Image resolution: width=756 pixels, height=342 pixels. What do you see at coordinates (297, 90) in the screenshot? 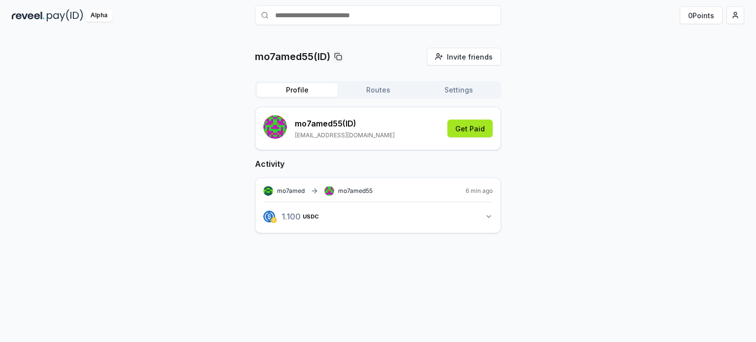
I see `button: Profile` at bounding box center [297, 90].